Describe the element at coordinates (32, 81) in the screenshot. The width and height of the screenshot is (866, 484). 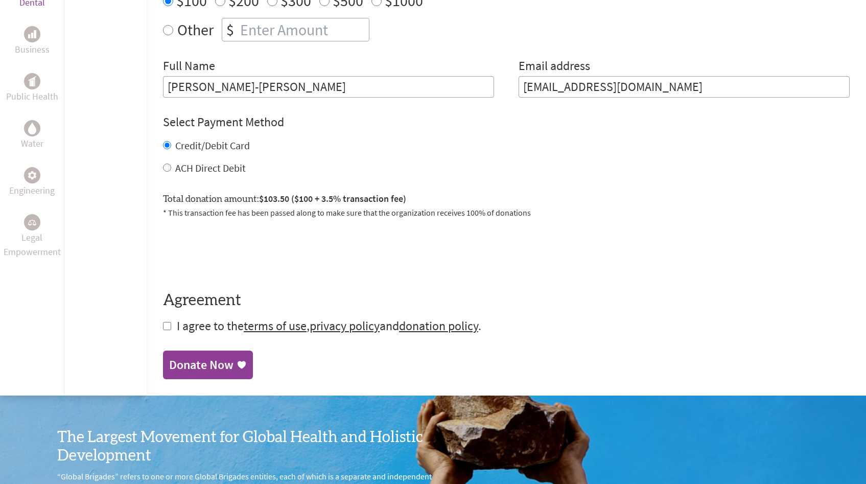
I see `div: Public Health` at that location.